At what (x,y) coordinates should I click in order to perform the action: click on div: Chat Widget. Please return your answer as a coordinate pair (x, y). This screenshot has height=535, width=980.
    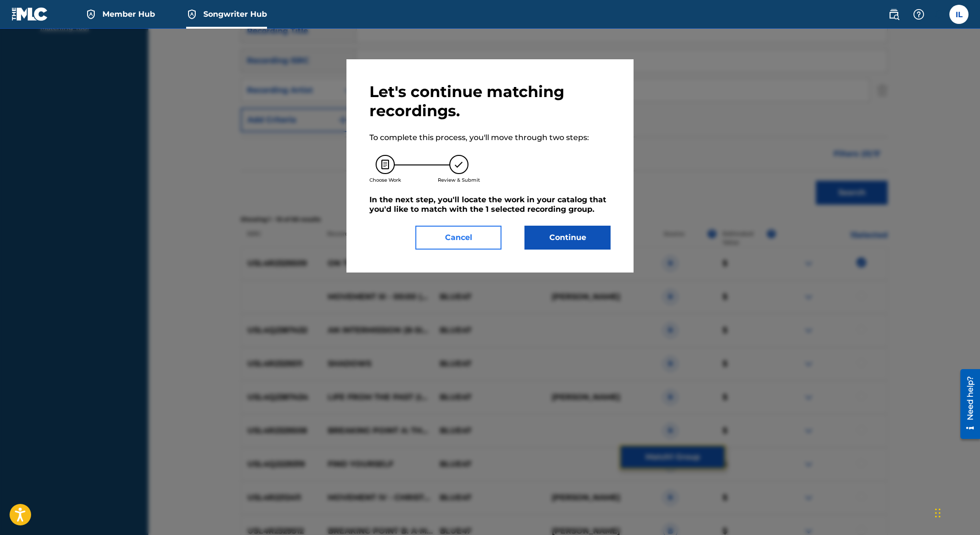
    Looking at the image, I should click on (956, 512).